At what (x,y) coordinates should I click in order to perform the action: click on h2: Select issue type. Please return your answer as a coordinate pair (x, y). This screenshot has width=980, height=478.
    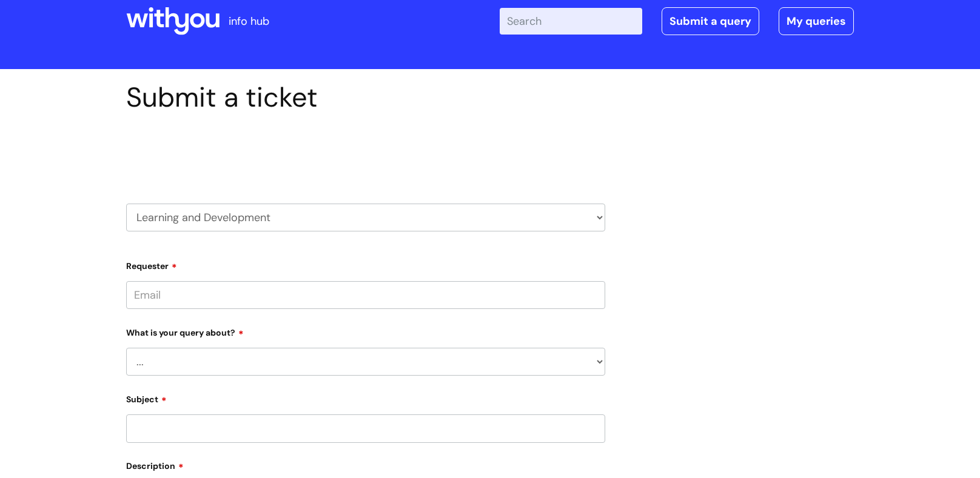
    Looking at the image, I should click on (366, 153).